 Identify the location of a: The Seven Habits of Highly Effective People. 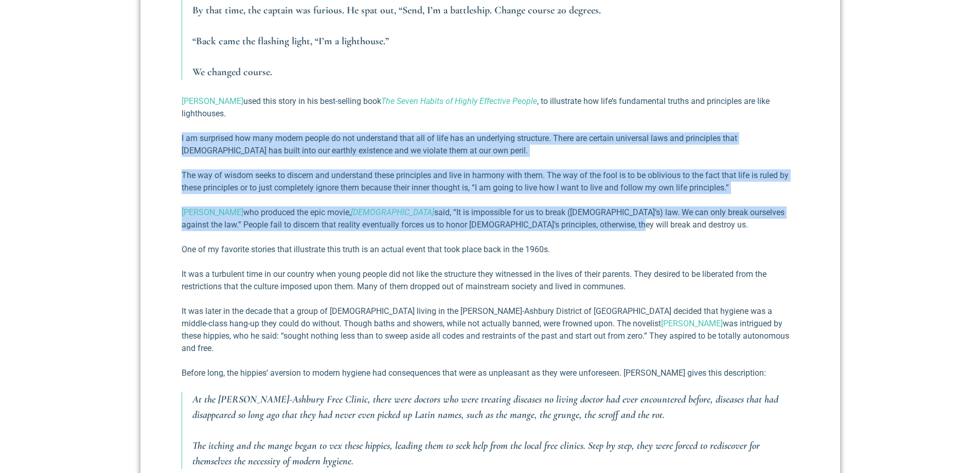
(459, 101).